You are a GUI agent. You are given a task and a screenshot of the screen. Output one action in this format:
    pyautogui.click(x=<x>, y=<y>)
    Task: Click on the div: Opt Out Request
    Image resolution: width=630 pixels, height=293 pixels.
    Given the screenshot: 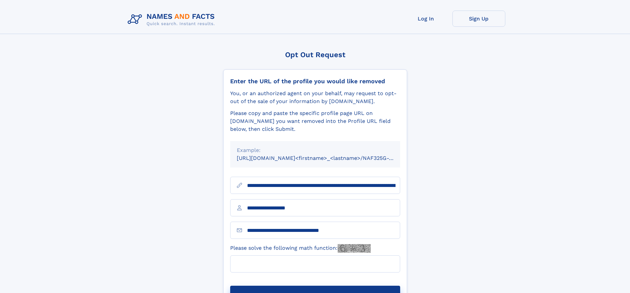 What is the action you would take?
    pyautogui.click(x=315, y=55)
    